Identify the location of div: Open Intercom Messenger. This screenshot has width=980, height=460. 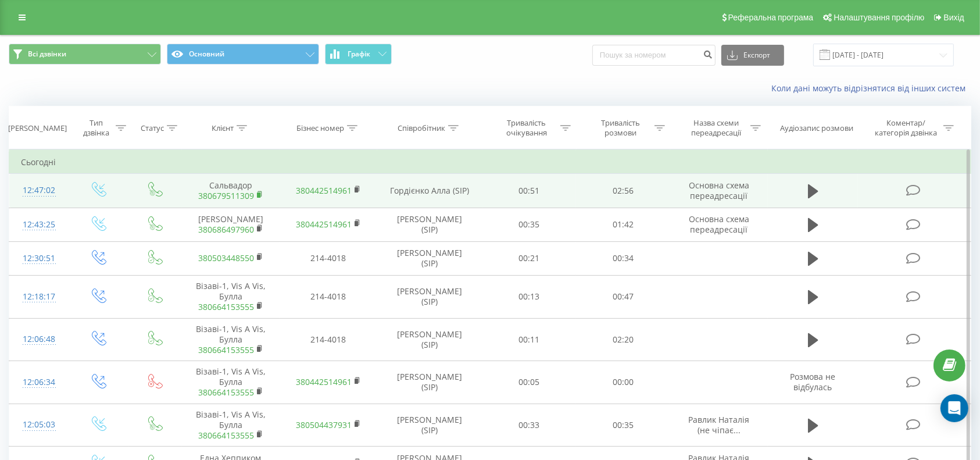
(955, 408).